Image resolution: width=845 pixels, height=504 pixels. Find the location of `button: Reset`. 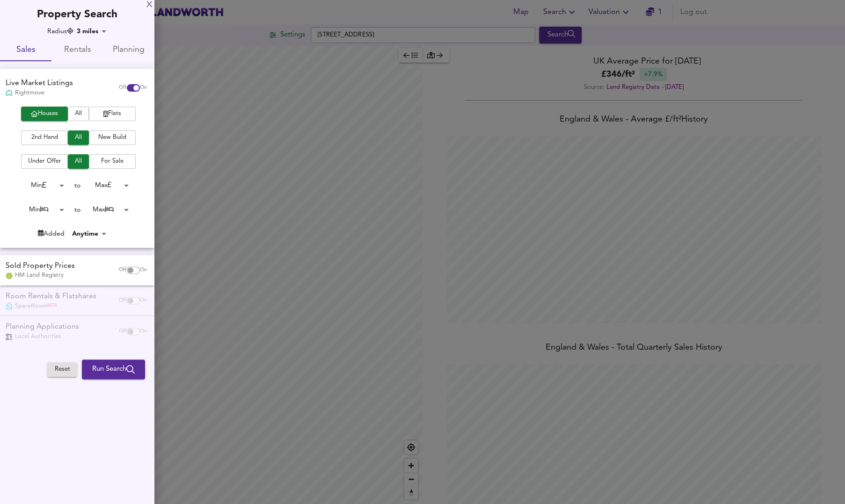

button: Reset is located at coordinates (62, 370).